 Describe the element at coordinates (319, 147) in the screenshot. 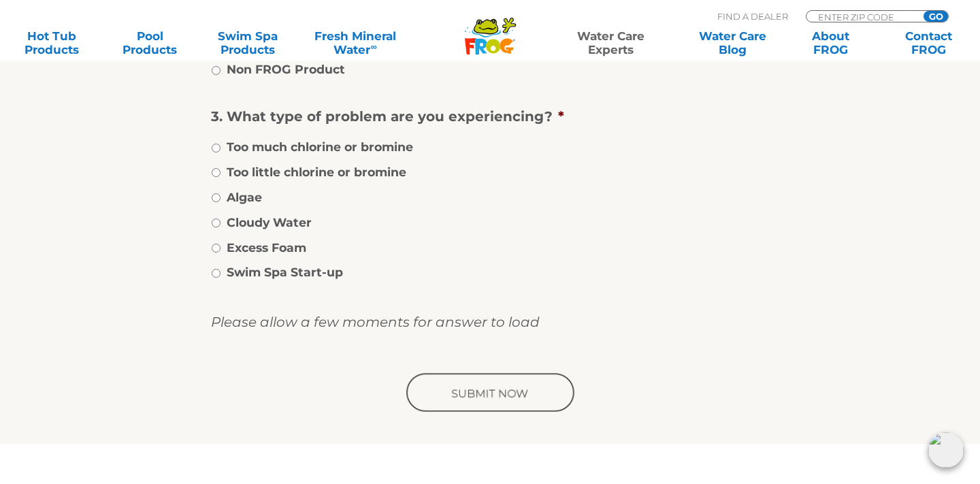

I see `label: Too much chlorine or bromine` at that location.